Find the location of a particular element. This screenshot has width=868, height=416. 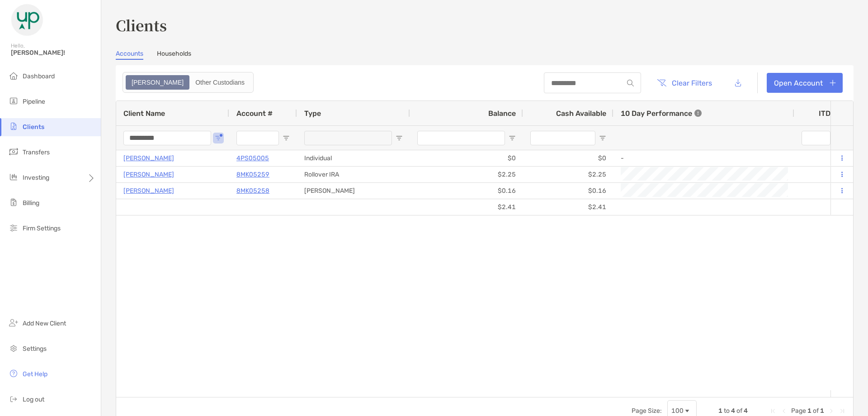

div: Page Size: is located at coordinates (646, 410).